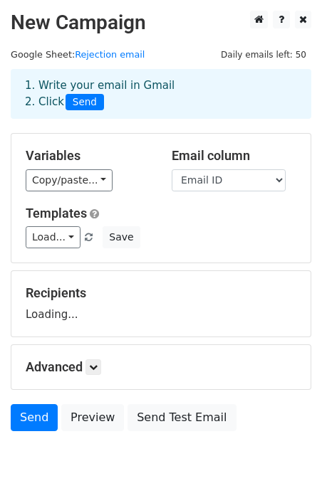 The height and width of the screenshot is (498, 322). Describe the element at coordinates (263, 55) in the screenshot. I see `span: Daily emails left: 50` at that location.